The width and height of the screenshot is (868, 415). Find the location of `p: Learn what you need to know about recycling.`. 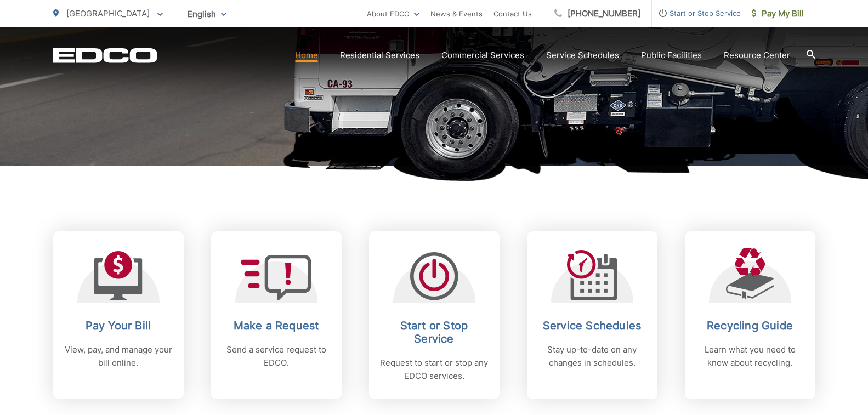

p: Learn what you need to know about recycling. is located at coordinates (750, 356).